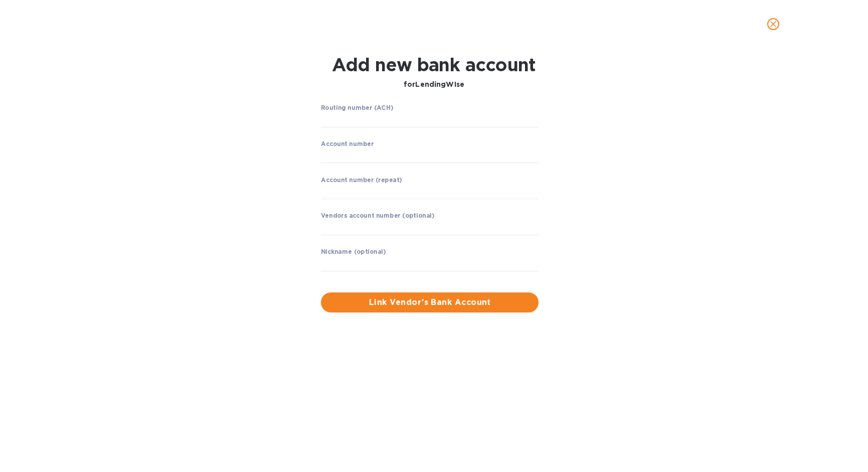 Image resolution: width=868 pixels, height=472 pixels. Describe the element at coordinates (361, 180) in the screenshot. I see `label: Account number (repeat)` at that location.